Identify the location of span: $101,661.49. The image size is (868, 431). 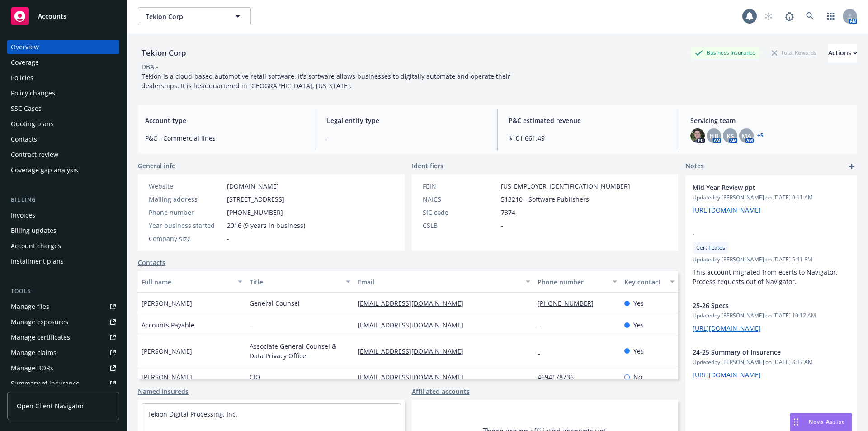
(588, 138).